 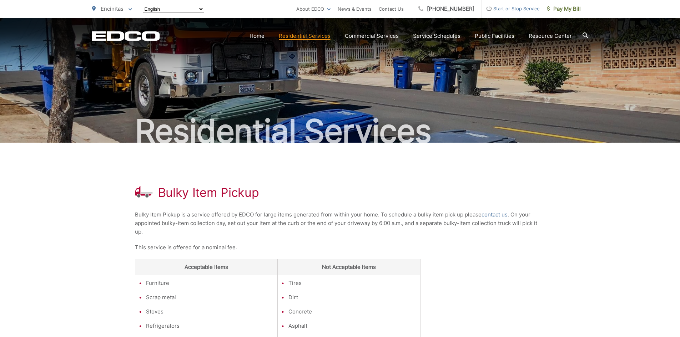 I want to click on a: About EDCO, so click(x=314, y=9).